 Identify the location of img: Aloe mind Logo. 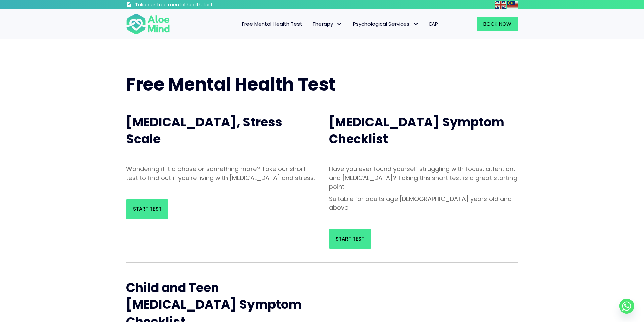
(148, 24).